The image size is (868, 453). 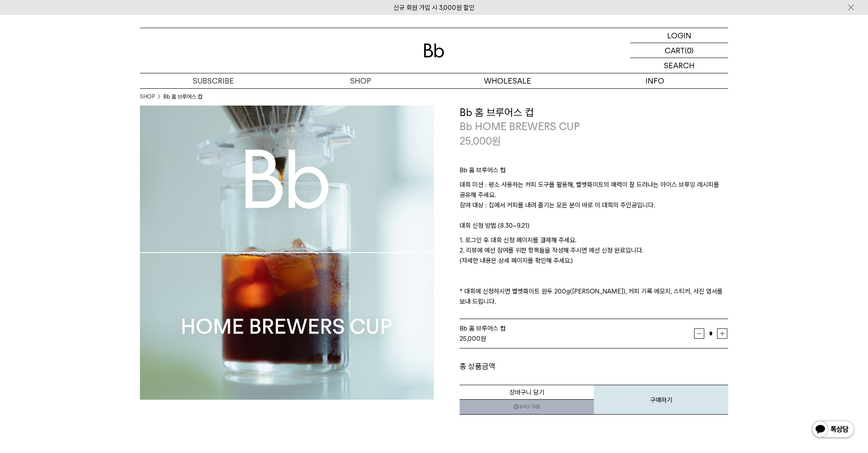 I want to click on button: 구매하기, so click(x=661, y=400).